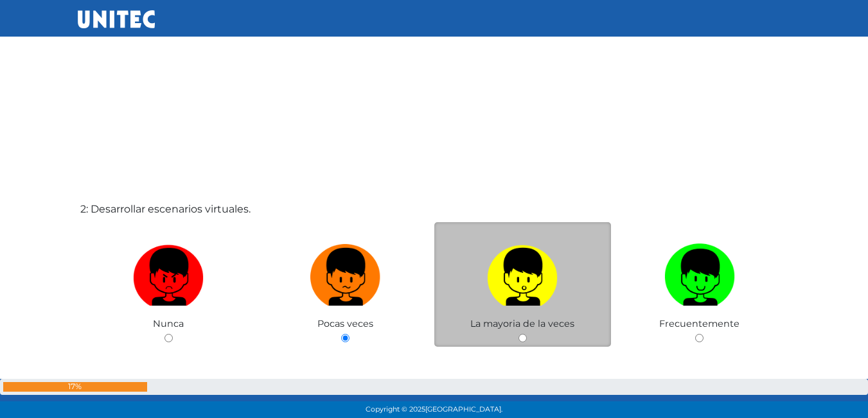 Image resolution: width=868 pixels, height=418 pixels. Describe the element at coordinates (75, 386) in the screenshot. I see `div: 17%` at that location.